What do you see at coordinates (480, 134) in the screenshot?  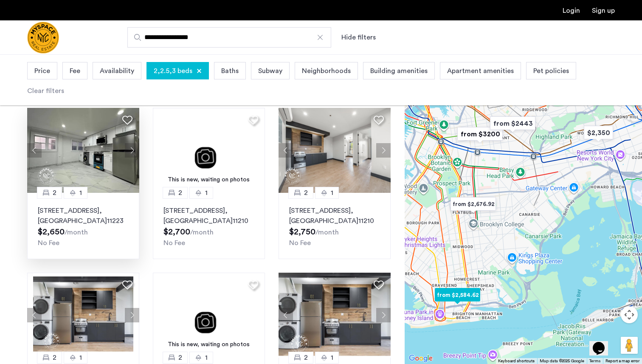 I see `div: from $3200` at bounding box center [480, 134].